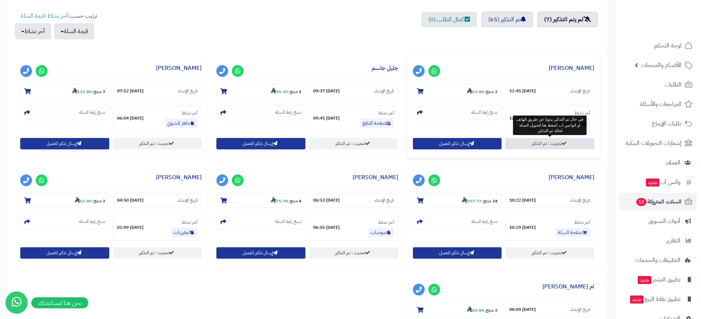 The image size is (701, 319). What do you see at coordinates (673, 163) in the screenshot?
I see `span: العملاء` at bounding box center [673, 163].